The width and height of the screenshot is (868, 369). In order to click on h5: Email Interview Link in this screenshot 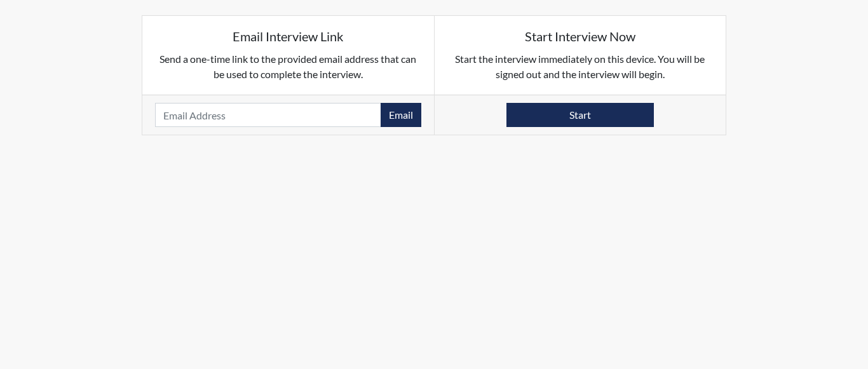, I will do `click(288, 36)`.